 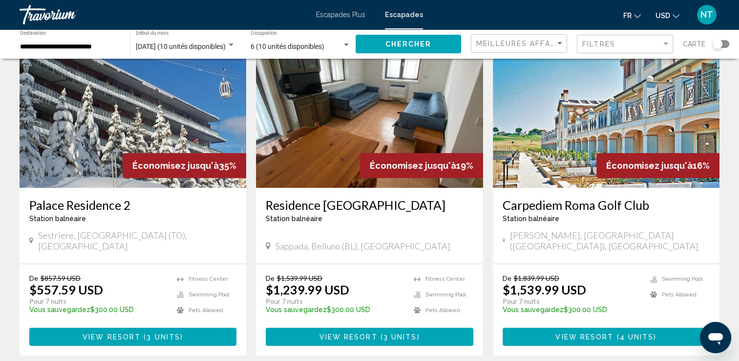 What do you see at coordinates (637, 337) in the screenshot?
I see `span: 4 units` at bounding box center [637, 337].